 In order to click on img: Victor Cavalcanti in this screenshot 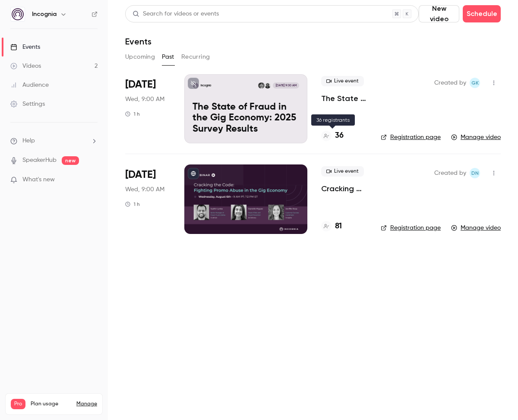, I will do `click(261, 85)`.